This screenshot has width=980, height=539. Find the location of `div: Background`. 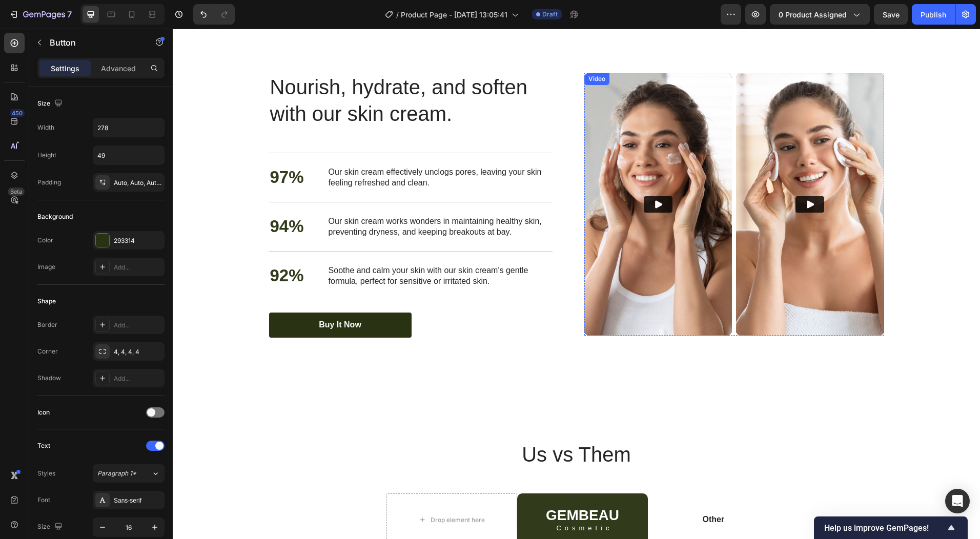

div: Background is located at coordinates (55, 217).